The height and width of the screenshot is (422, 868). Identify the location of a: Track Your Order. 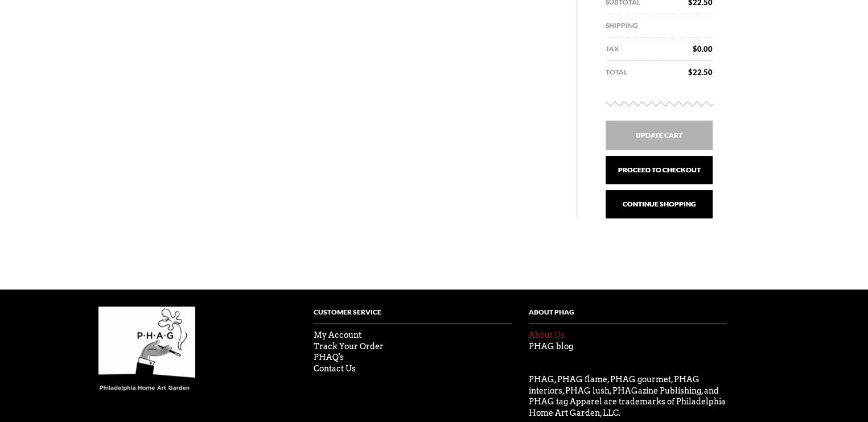
(348, 346).